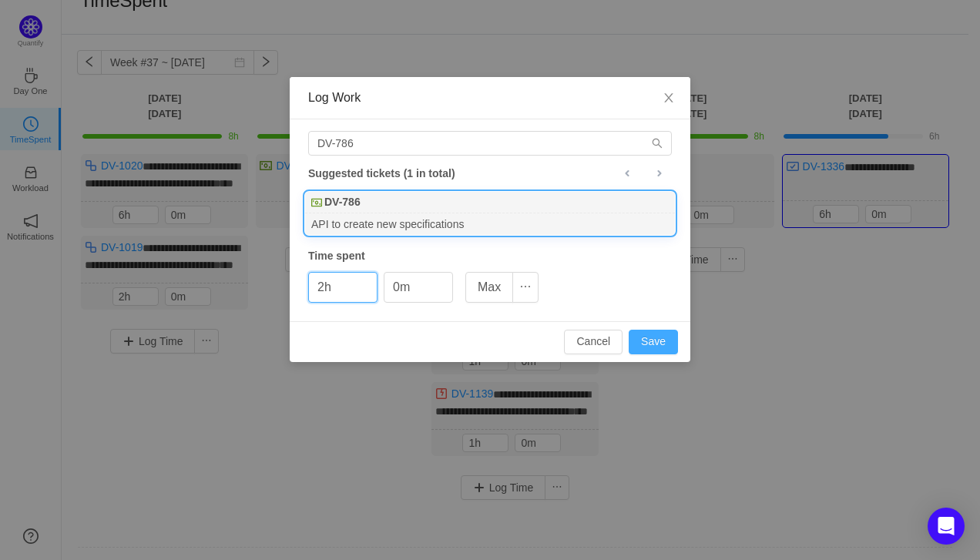 The width and height of the screenshot is (980, 560). What do you see at coordinates (669, 98) in the screenshot?
I see `i: icon: close` at bounding box center [669, 98].